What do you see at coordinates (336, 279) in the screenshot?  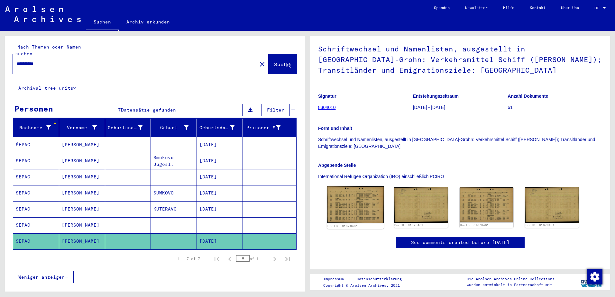 I see `a: Impressum` at bounding box center [336, 279].